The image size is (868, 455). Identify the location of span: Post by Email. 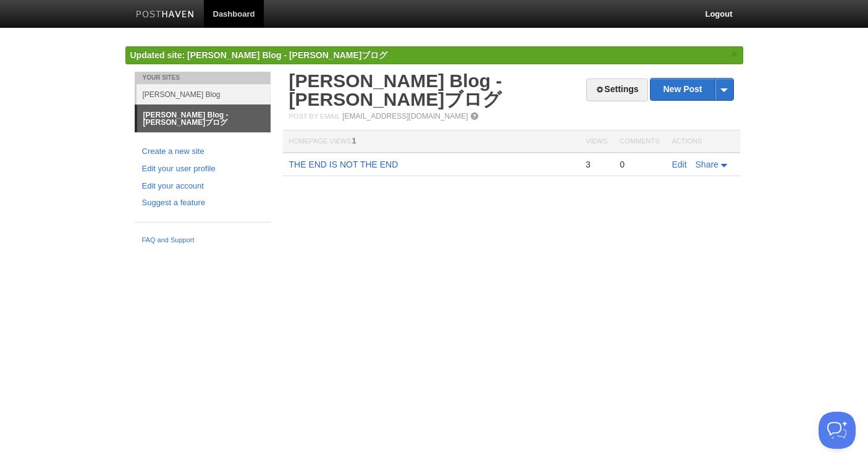
(315, 116).